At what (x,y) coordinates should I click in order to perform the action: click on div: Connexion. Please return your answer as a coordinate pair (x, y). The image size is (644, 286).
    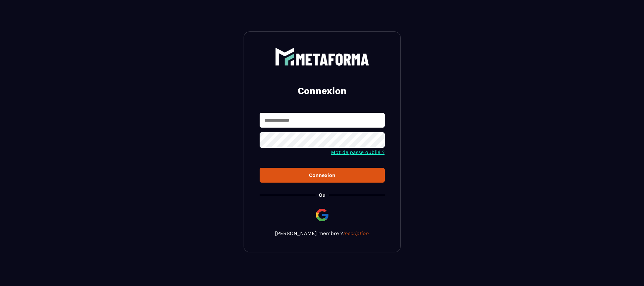
    Looking at the image, I should click on (322, 175).